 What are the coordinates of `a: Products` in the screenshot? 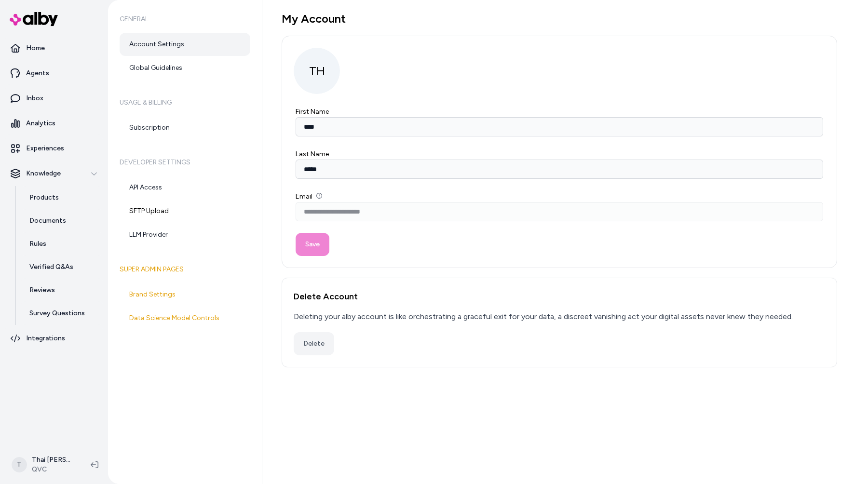 It's located at (62, 198).